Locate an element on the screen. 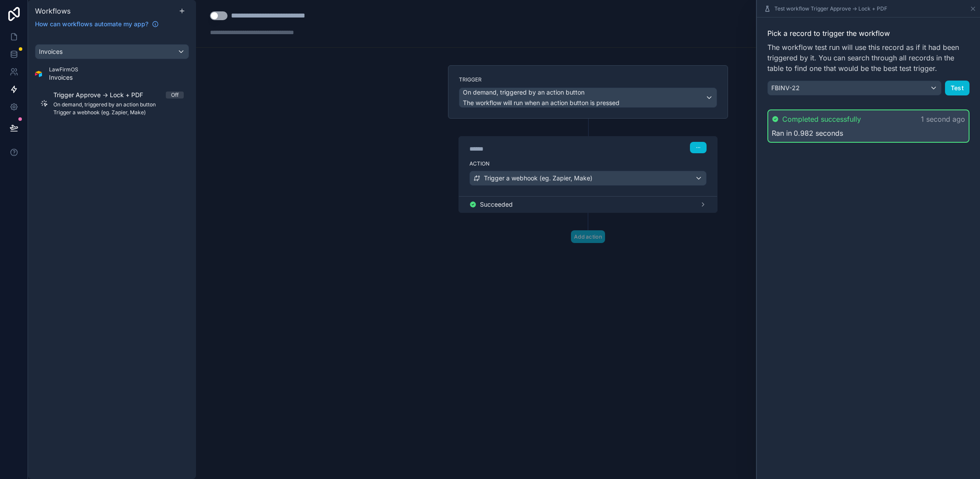 This screenshot has width=980, height=479. span: Pick a record to trigger the workflow is located at coordinates (869, 33).